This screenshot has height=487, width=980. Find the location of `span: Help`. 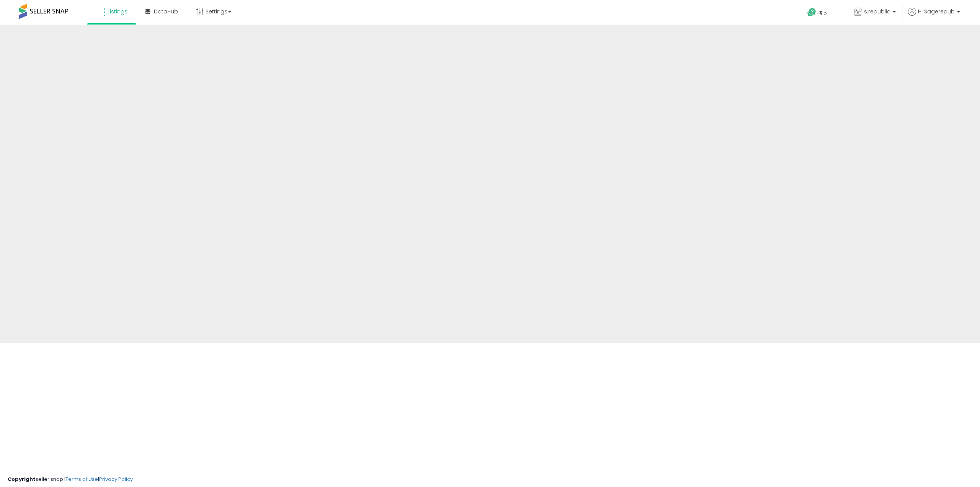

span: Help is located at coordinates (822, 13).